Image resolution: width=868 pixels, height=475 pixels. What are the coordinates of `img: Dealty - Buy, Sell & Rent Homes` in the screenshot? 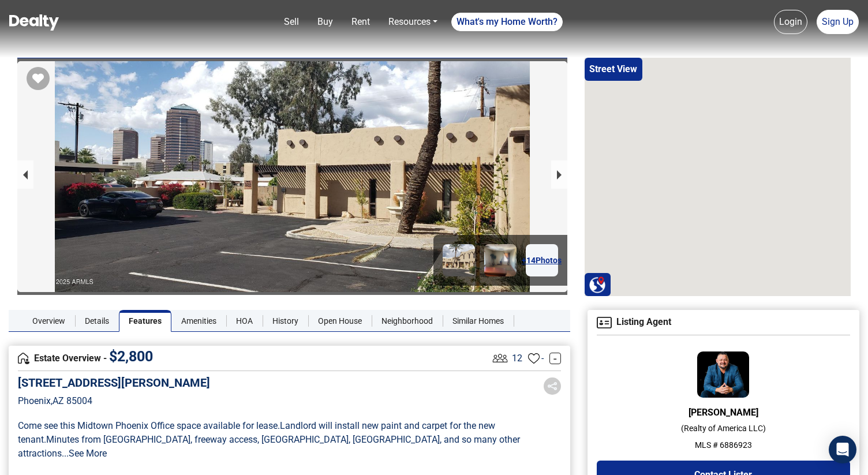 It's located at (34, 23).